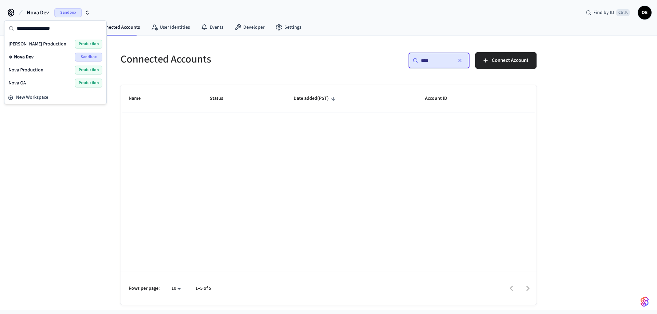  I want to click on h5: Connected Accounts, so click(222, 59).